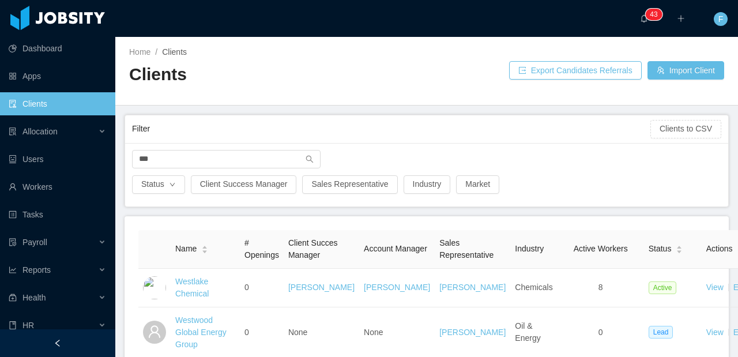  Describe the element at coordinates (13, 270) in the screenshot. I see `i: icon: line-chart` at that location.